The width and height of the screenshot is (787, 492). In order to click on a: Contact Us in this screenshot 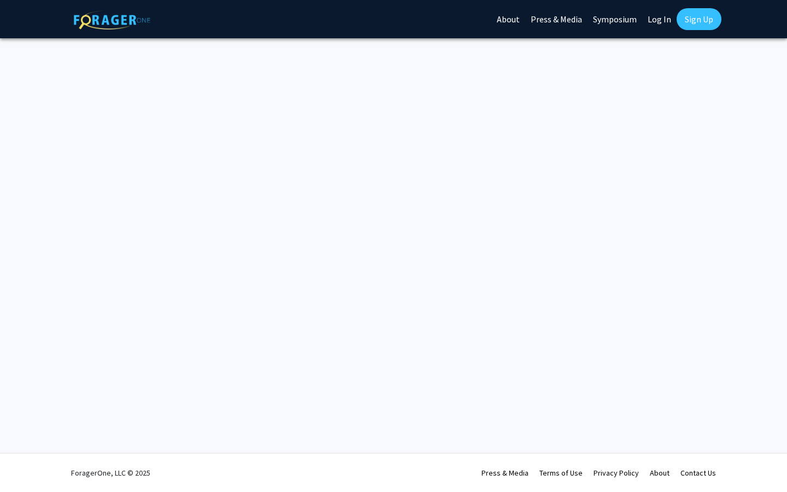, I will do `click(698, 473)`.